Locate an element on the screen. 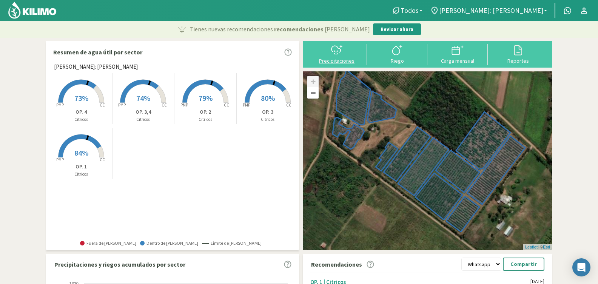 The image size is (598, 284). a: Zoom in is located at coordinates (313, 82).